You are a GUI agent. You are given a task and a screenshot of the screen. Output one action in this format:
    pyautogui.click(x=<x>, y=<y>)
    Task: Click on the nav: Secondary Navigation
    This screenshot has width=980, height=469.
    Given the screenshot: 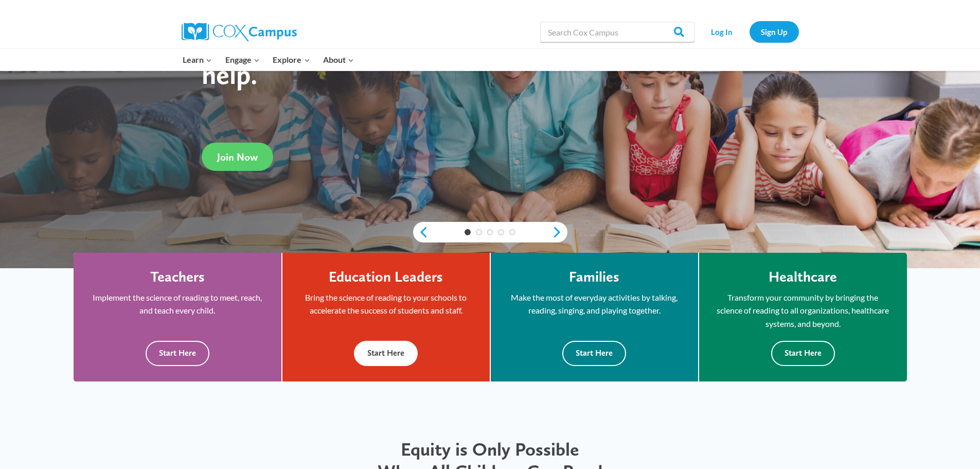 What is the action you would take?
    pyautogui.click(x=749, y=31)
    